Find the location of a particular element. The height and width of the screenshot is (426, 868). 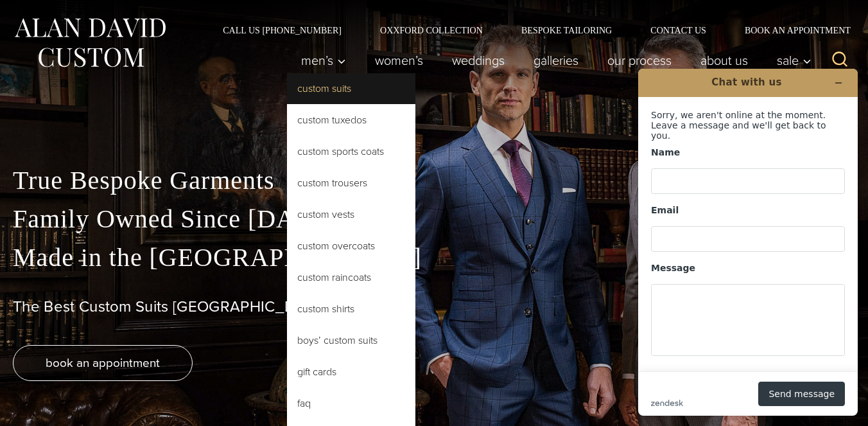

a: Boys’ Custom Suits is located at coordinates (351, 341).